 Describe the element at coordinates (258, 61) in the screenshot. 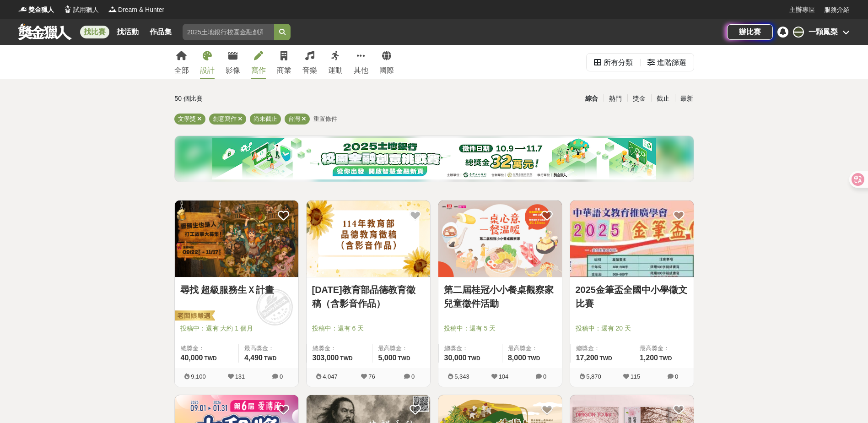

I see `a: 寫作` at that location.